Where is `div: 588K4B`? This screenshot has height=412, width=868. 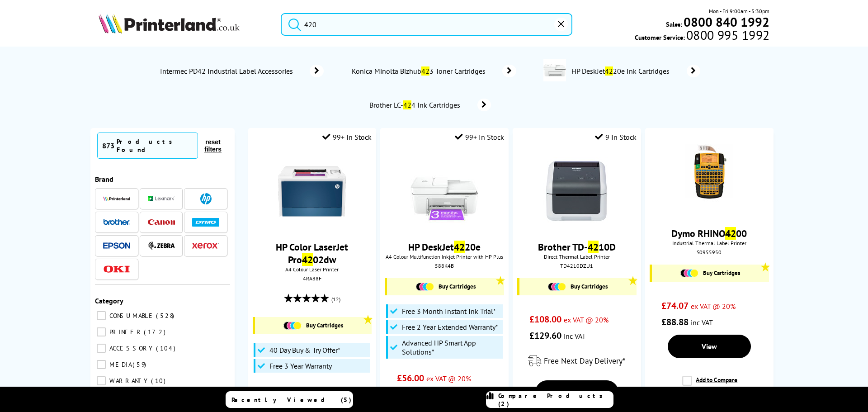
div: 588K4B is located at coordinates (444, 265).